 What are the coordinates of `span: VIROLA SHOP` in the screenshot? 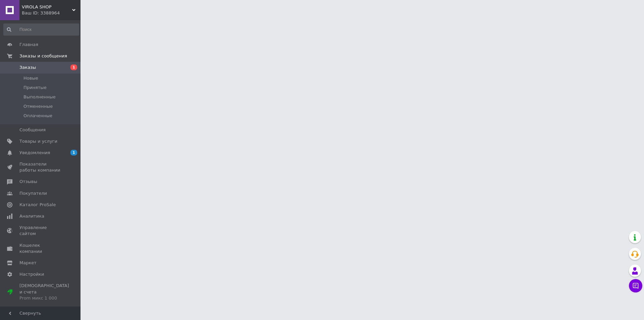 It's located at (47, 7).